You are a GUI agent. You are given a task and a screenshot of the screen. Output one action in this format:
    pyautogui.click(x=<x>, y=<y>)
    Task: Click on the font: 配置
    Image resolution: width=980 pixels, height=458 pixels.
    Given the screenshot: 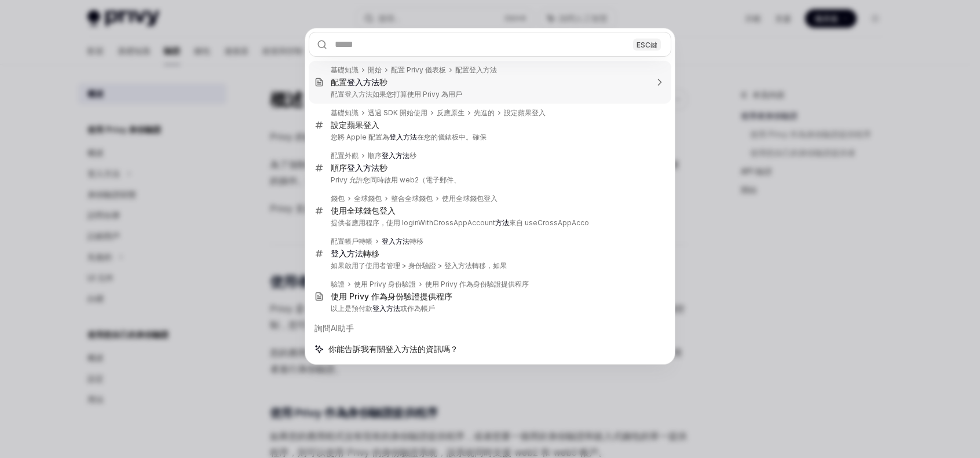 What is the action you would take?
    pyautogui.click(x=338, y=81)
    